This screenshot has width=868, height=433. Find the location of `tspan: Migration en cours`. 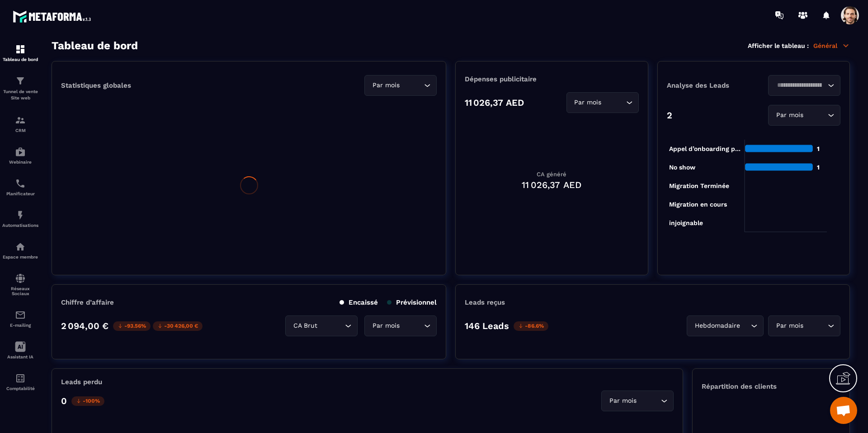

tspan: Migration en cours is located at coordinates (697, 204).